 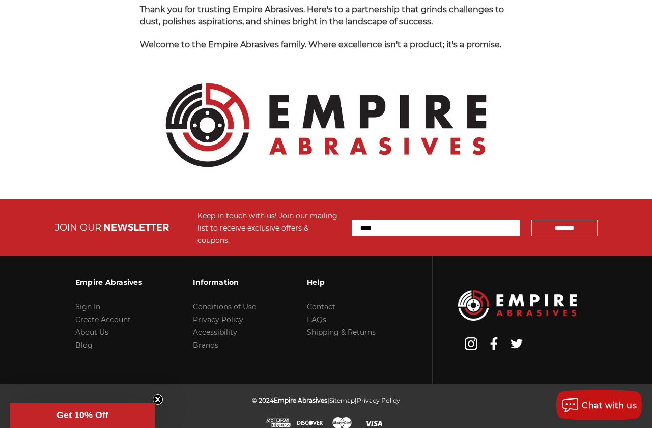 I want to click on h3: Empire Abrasives, so click(x=108, y=283).